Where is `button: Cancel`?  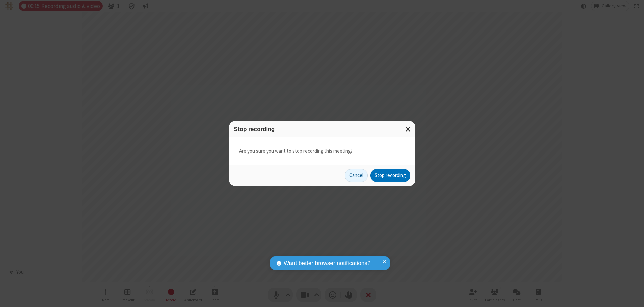 button: Cancel is located at coordinates (356, 176).